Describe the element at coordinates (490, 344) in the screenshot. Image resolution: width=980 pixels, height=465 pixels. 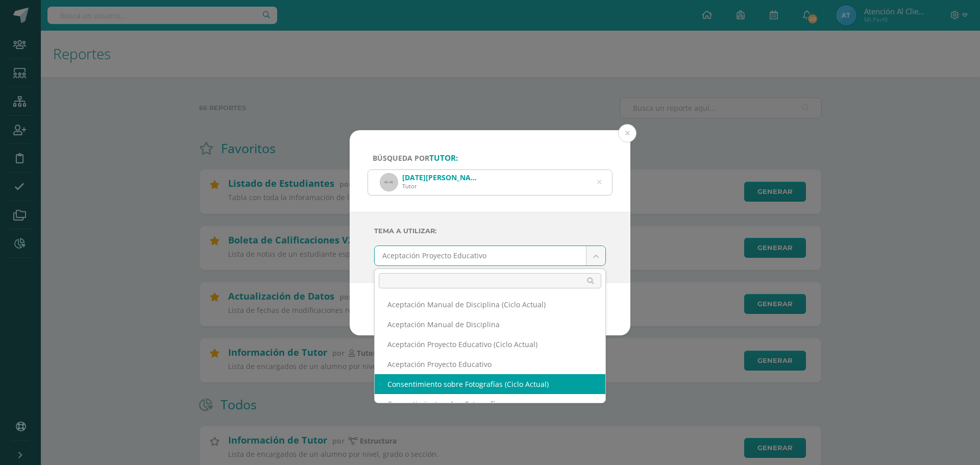
I see `div: Aceptación Proyecto Educativo (Ciclo Actual)` at that location.